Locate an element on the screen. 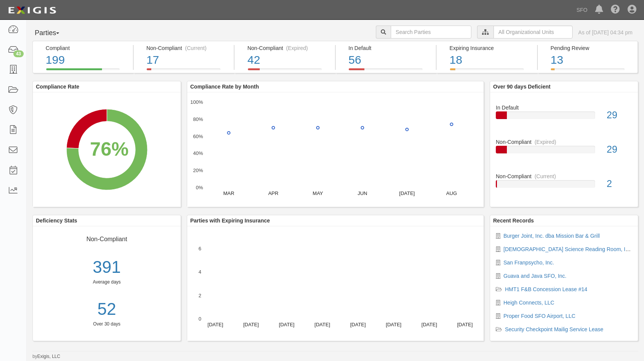 This screenshot has width=644, height=361. b: Over 90 days Deficient is located at coordinates (521, 87).